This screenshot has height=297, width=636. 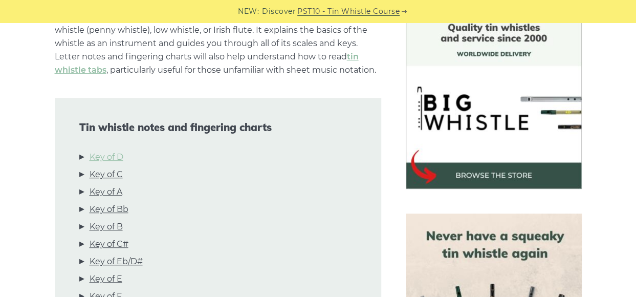 What do you see at coordinates (218, 43) in the screenshot?
I see `p: This guide applies to six-hole such as the Irish tin whistle (penny whistle), low whistle, or Iri...` at bounding box center [218, 43].